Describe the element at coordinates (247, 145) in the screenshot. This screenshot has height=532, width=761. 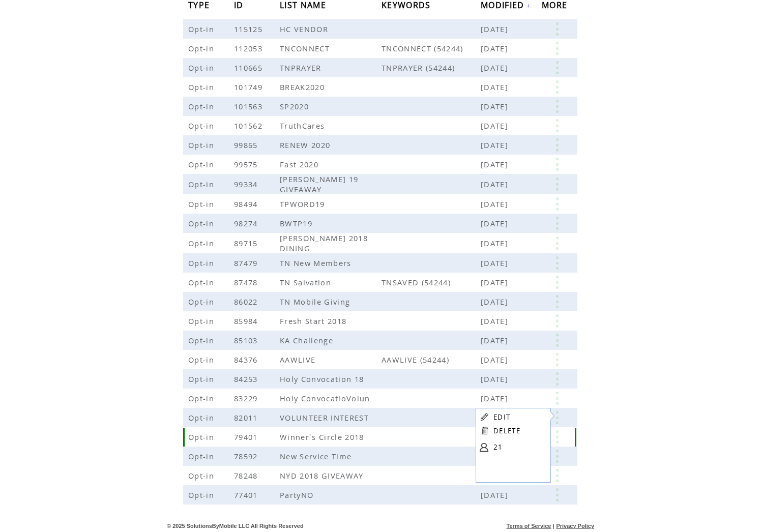
I see `span: 99865` at that location.